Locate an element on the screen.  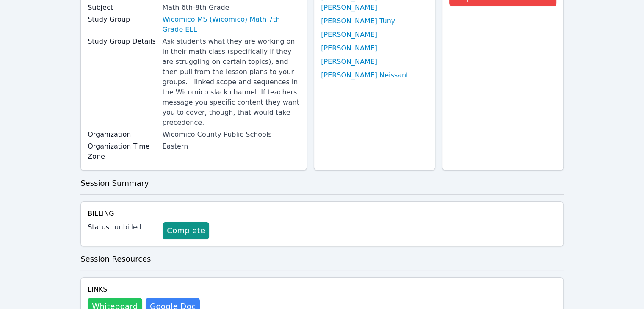
h4: Links is located at coordinates (144, 289).